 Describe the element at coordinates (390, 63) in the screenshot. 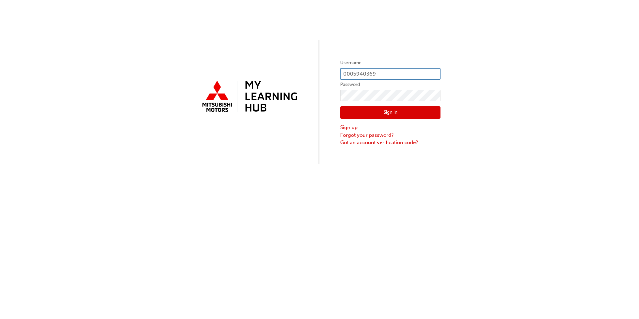

I see `label: Username` at that location.